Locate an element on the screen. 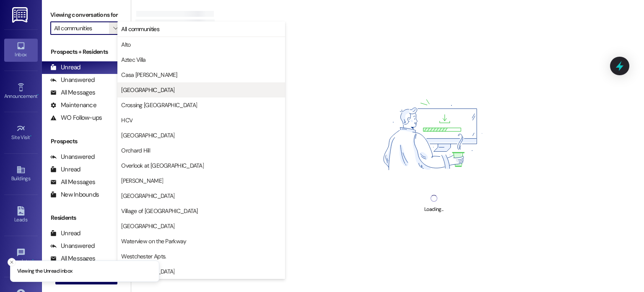 The width and height of the screenshot is (644, 292). a: Templates • is located at coordinates (21, 257).